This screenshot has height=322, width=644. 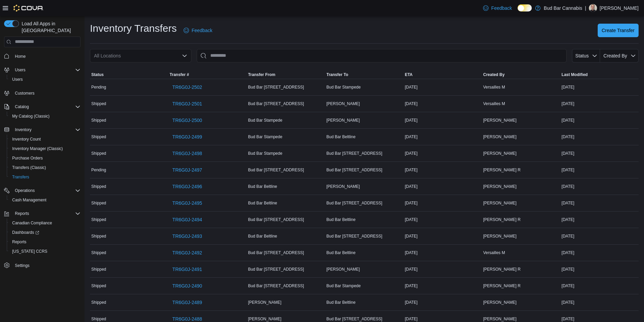 I want to click on span: Dashboards, so click(x=26, y=232).